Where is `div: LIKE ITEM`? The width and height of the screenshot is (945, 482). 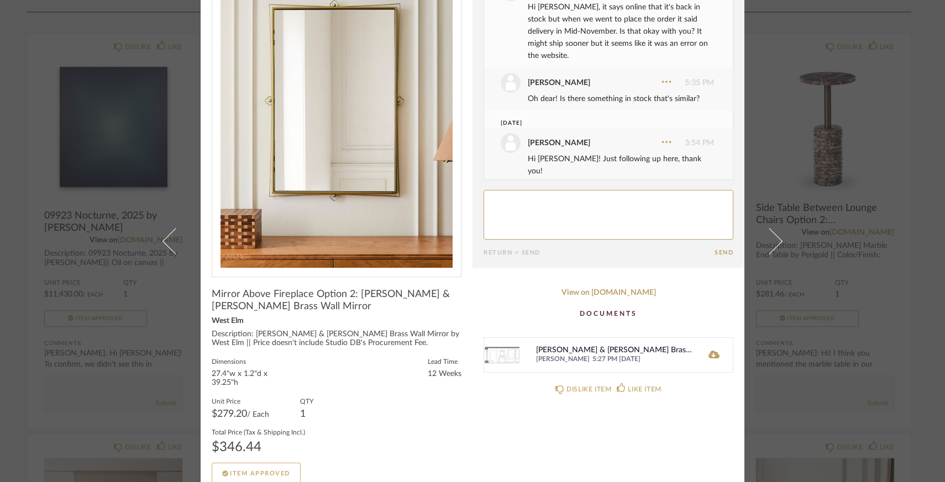
div: LIKE ITEM is located at coordinates (644, 390).